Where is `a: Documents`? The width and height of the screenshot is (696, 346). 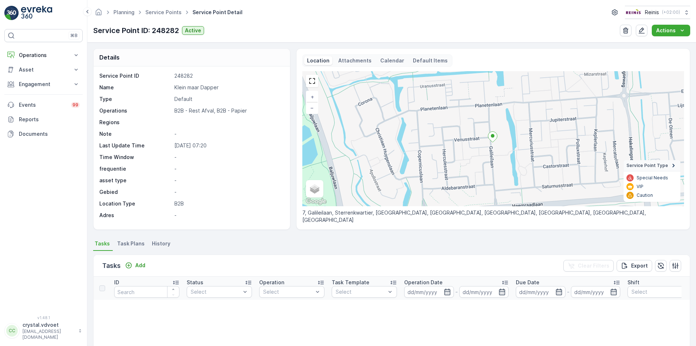
a: Documents is located at coordinates (44, 134).